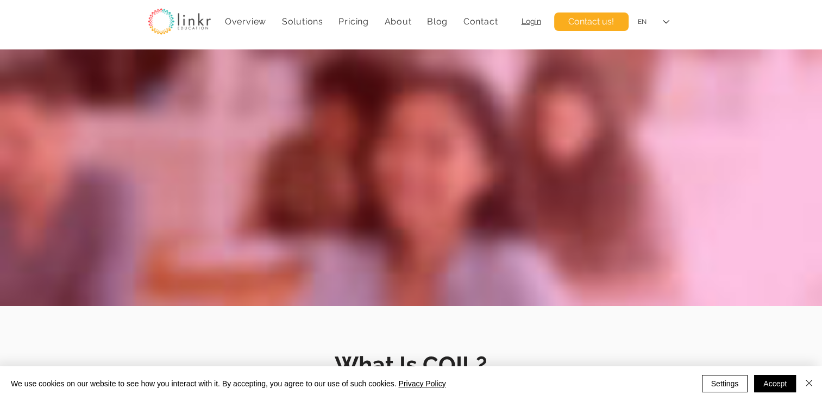  I want to click on span: Login, so click(532, 21).